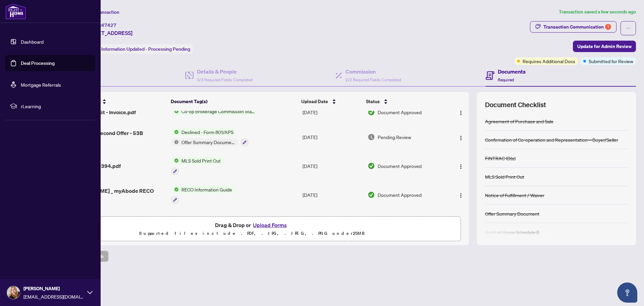 This screenshot has width=644, height=306. What do you see at coordinates (209, 137) in the screenshot?
I see `button: Status IconDeclined - Form 801/APSStatus IconOffer Summary Document` at bounding box center [209, 137].